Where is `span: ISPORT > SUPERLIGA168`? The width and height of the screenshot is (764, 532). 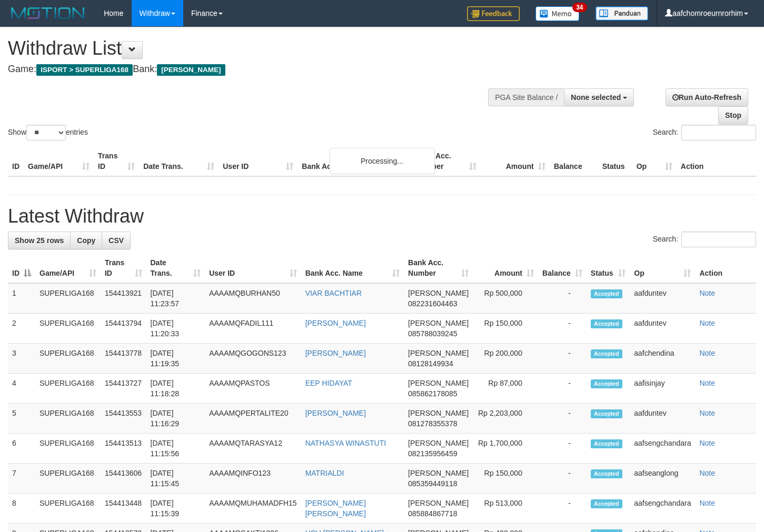
span: ISPORT > SUPERLIGA168 is located at coordinates (84, 70).